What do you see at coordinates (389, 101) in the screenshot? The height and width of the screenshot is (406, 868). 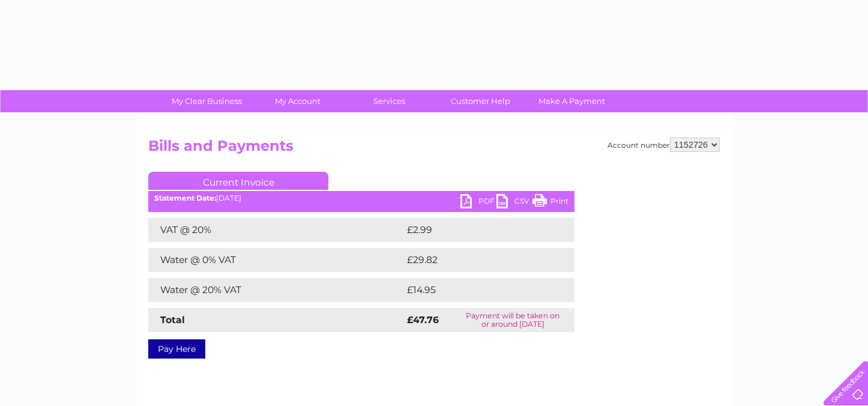 I see `a: Services` at bounding box center [389, 101].